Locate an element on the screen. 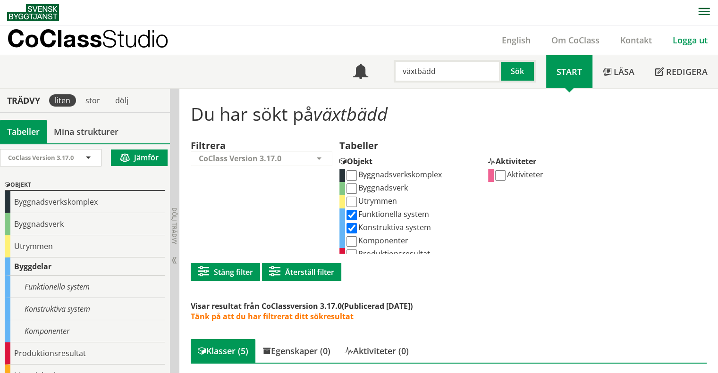  span: Tänk på att du har filtrerat ditt sökresultat is located at coordinates (272, 317).